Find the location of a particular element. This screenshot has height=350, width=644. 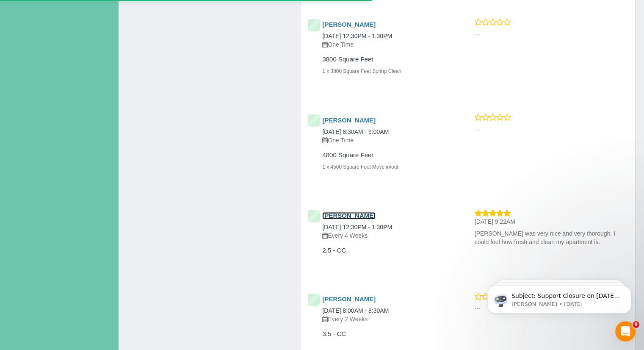

p: Every 4 Weeks is located at coordinates (386, 236).